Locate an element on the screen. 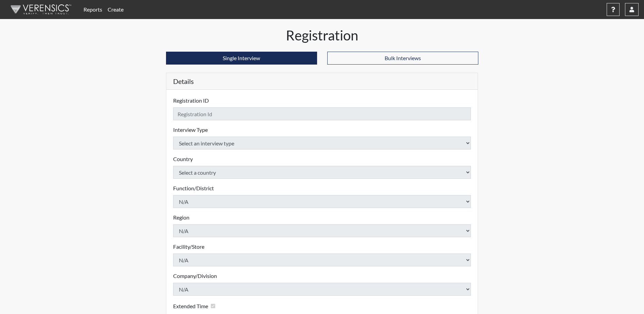  button: Bulk Interviews is located at coordinates (403, 58).